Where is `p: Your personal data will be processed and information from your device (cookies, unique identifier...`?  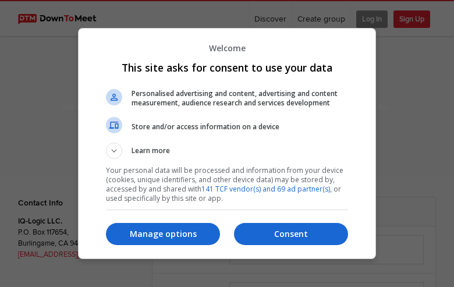 p: Your personal data will be processed and information from your device (cookies, unique identifier... is located at coordinates (227, 184).